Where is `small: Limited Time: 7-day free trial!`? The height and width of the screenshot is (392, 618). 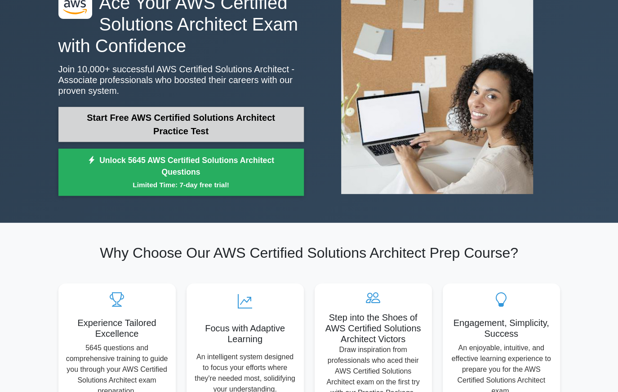 small: Limited Time: 7-day free trial! is located at coordinates (181, 185).